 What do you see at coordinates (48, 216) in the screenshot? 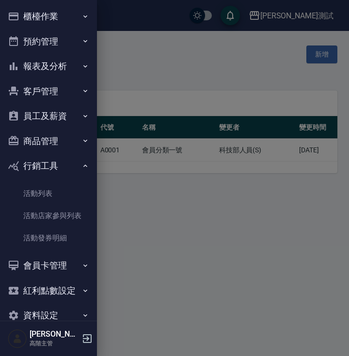
I see `a: 活動店家參與列表` at bounding box center [48, 216].